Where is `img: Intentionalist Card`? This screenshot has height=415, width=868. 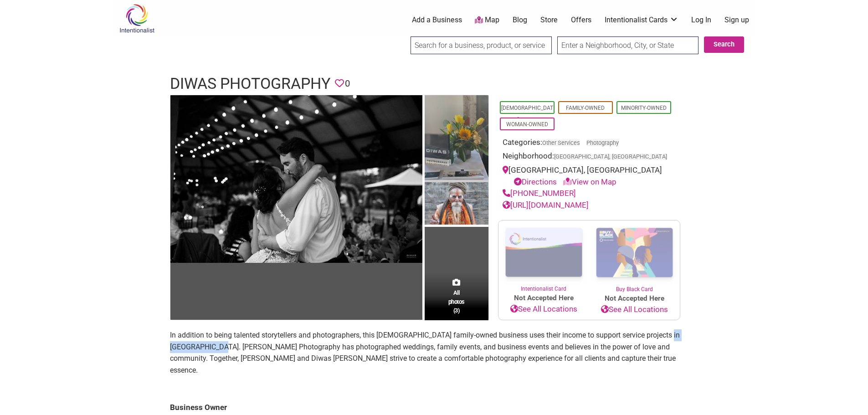 img: Intentionalist Card is located at coordinates (543, 252).